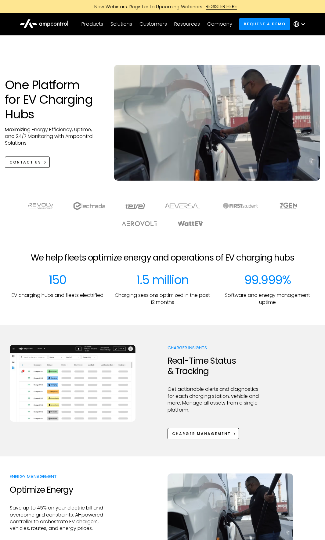 The width and height of the screenshot is (325, 540). Describe the element at coordinates (58, 518) in the screenshot. I see `p: Save up to 45% on your electric bill and overcome grid constraints. AI-powered controller to orch...` at that location.